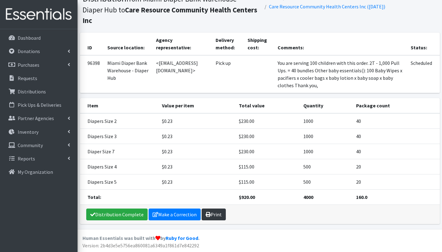  I want to click on td: 96398, so click(92, 74).